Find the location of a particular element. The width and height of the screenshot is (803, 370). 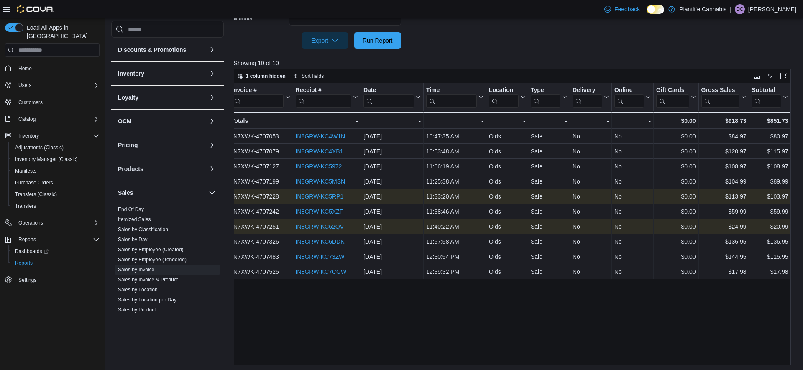

span: Feedback is located at coordinates (627, 9).